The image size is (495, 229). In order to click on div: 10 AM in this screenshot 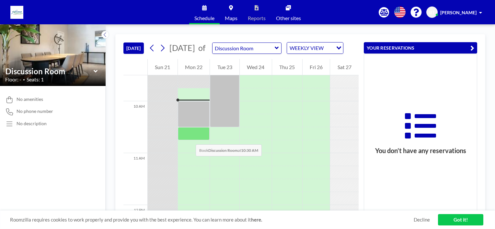, I will do `click(135, 127)`.